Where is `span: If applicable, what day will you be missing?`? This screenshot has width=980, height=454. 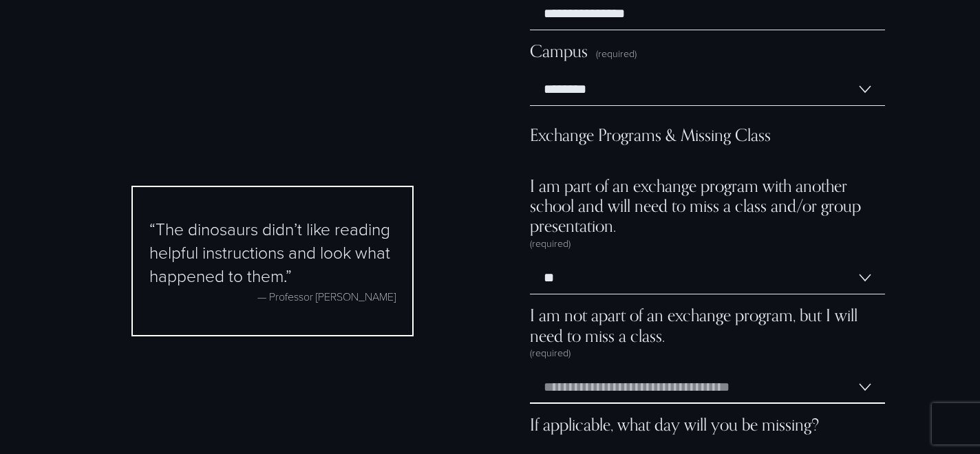 span: If applicable, what day will you be missing? is located at coordinates (674, 425).